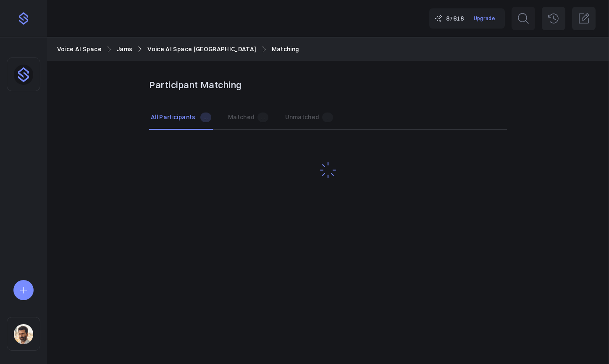 This screenshot has height=364, width=609. I want to click on a: Matching, so click(285, 49).